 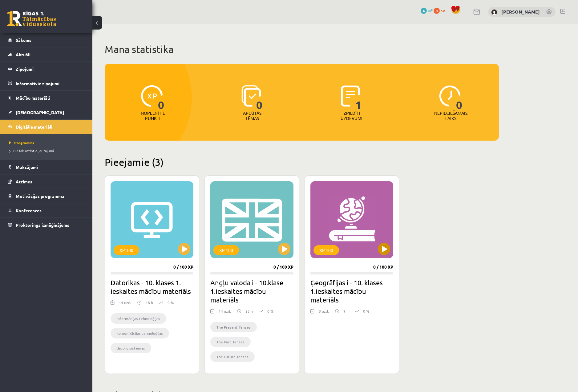 I want to click on a: Ziņojumi, so click(x=46, y=69).